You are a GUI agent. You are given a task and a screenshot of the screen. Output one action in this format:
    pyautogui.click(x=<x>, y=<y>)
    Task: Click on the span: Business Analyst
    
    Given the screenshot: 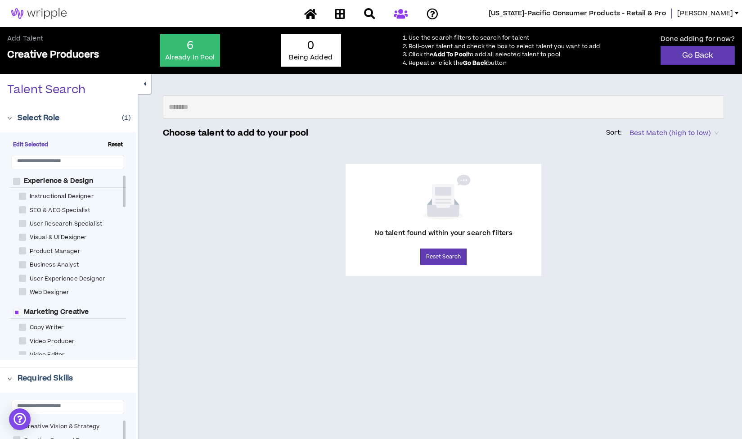 What is the action you would take?
    pyautogui.click(x=54, y=265)
    